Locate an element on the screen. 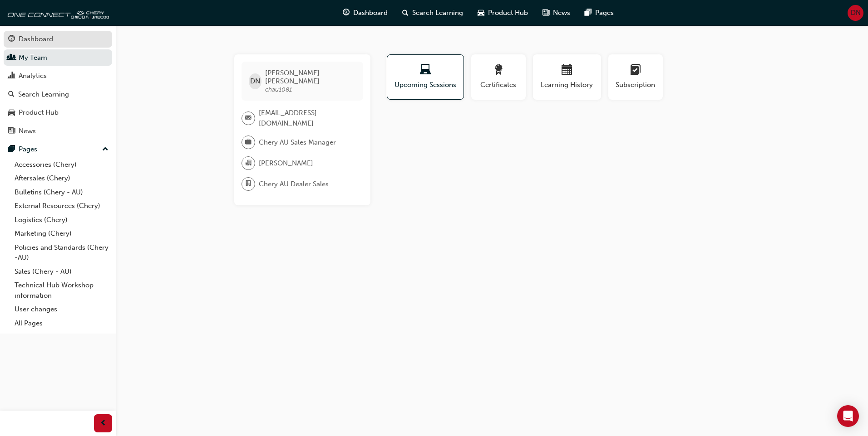  a: news-iconNews is located at coordinates (556, 13).